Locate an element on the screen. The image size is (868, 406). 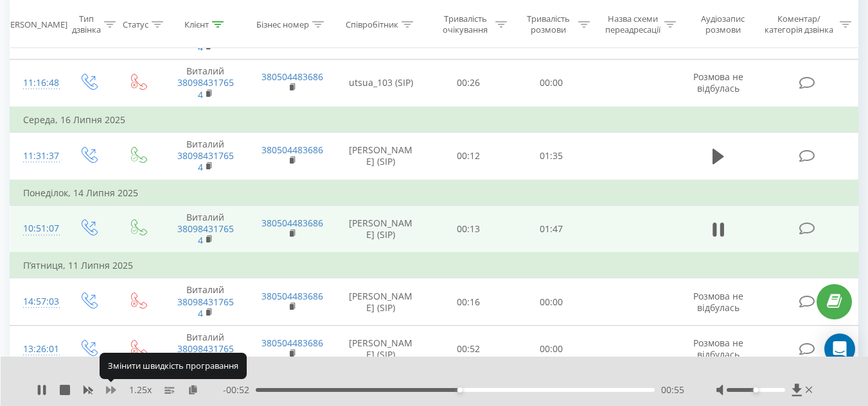
div: Open Intercom Messenger is located at coordinates (840, 349).